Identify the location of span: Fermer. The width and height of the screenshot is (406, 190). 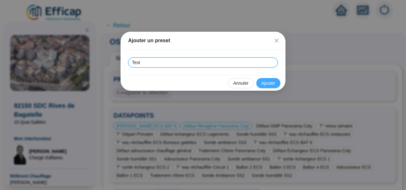
(277, 41).